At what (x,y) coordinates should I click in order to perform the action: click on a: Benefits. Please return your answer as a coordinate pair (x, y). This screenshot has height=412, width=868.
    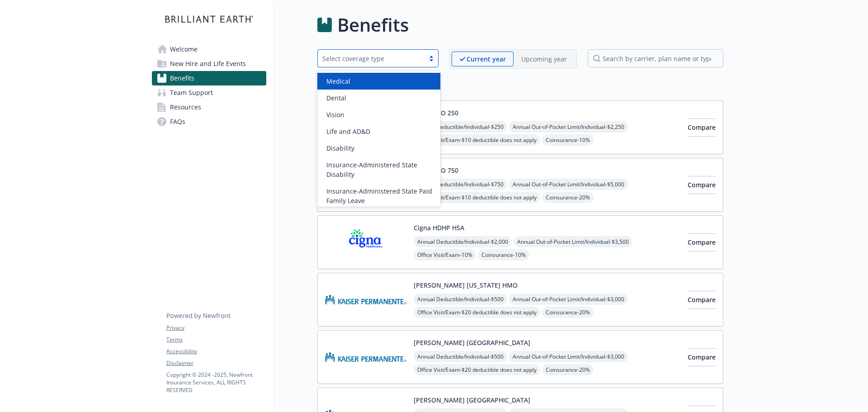
    Looking at the image, I should click on (209, 78).